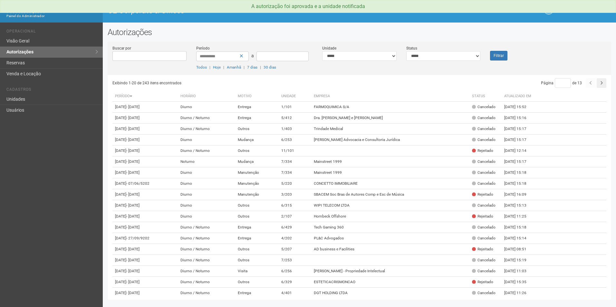 Image resolution: width=616 pixels, height=307 pixels. What do you see at coordinates (122, 48) in the screenshot?
I see `label: Buscar por` at bounding box center [122, 48].